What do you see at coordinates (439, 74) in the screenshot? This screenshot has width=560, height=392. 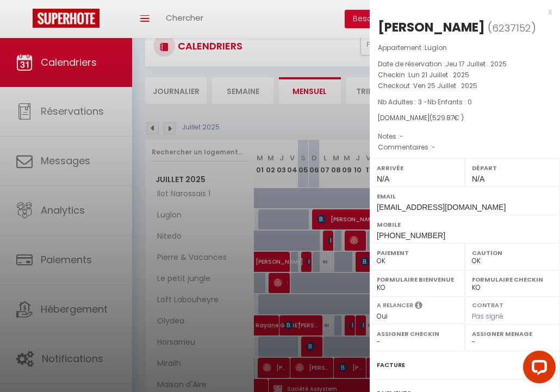 I see `span: Lun 21 Juillet . 2025` at bounding box center [439, 74].